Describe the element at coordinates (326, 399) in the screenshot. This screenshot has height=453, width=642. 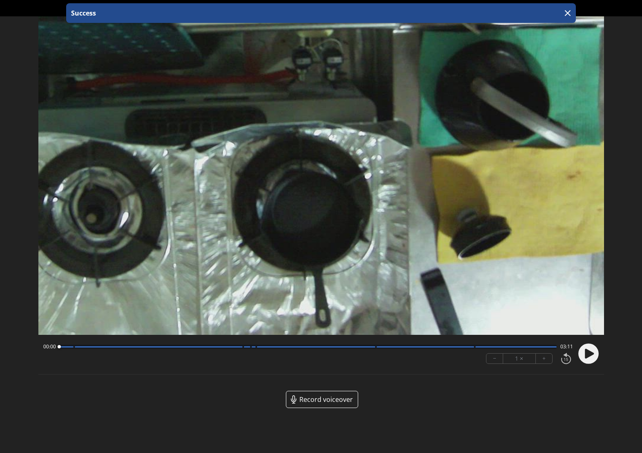
I see `span: Record voiceover` at that location.